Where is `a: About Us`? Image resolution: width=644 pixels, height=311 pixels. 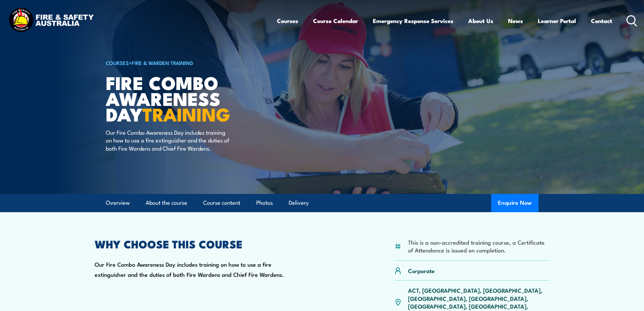 a: About Us is located at coordinates (481, 20).